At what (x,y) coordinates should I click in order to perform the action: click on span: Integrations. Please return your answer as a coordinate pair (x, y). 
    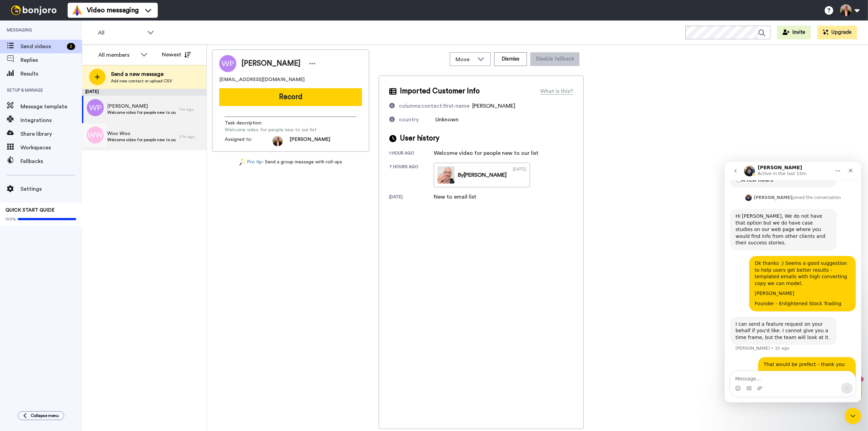
    Looking at the image, I should click on (51, 120).